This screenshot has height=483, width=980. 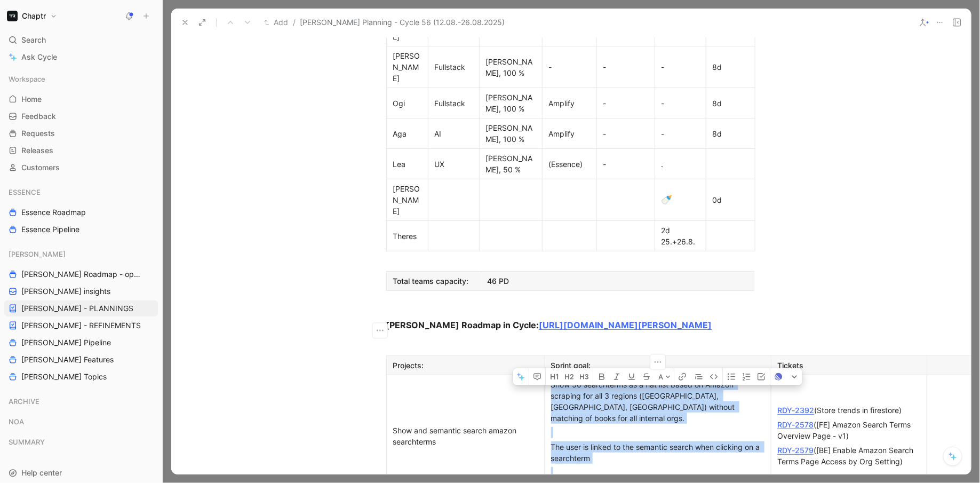 What do you see at coordinates (12, 16) in the screenshot?
I see `img: Chaptr` at bounding box center [12, 16].